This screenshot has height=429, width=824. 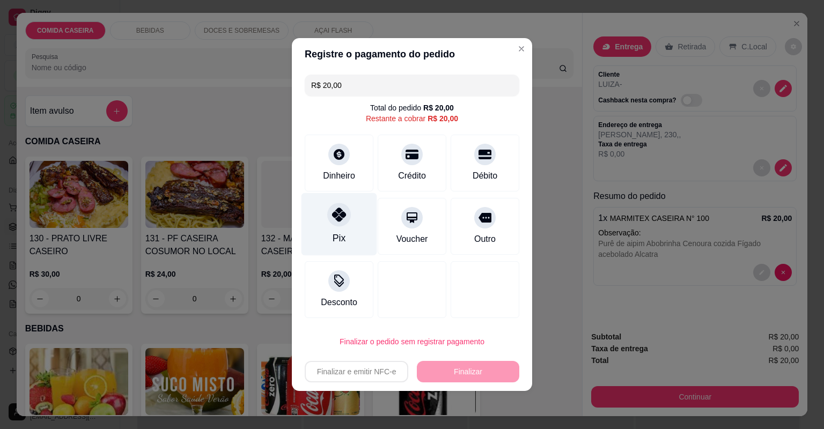 I want to click on div: Débito, so click(x=485, y=176).